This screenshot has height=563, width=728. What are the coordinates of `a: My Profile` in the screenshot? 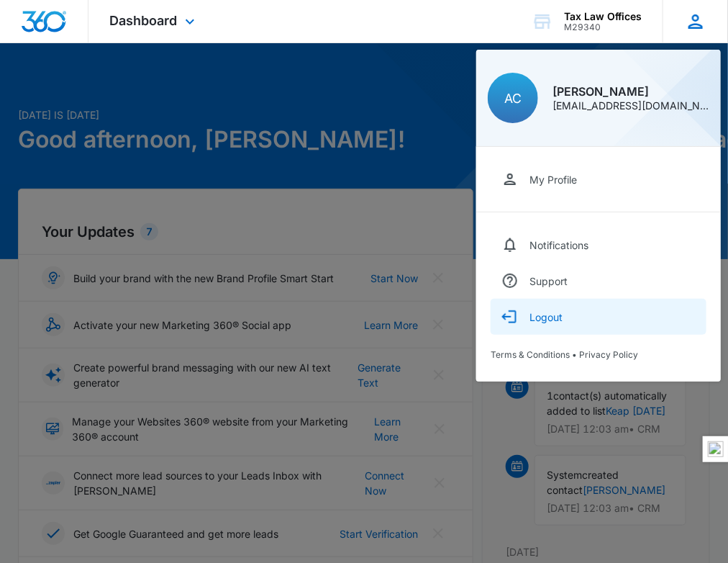 It's located at (599, 179).